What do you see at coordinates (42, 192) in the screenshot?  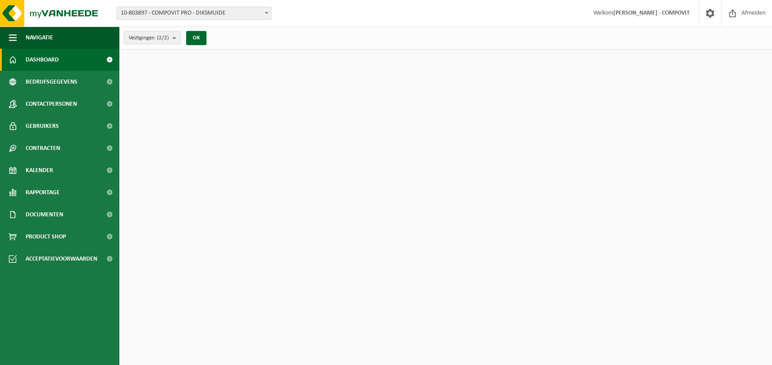 I see `span: Rapportage` at bounding box center [42, 192].